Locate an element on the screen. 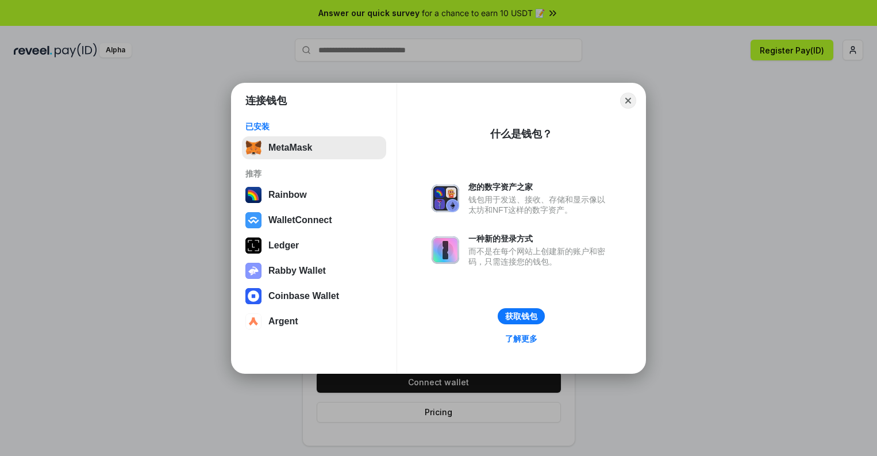 The width and height of the screenshot is (877, 456). button: Rabby Wallet is located at coordinates (314, 271).